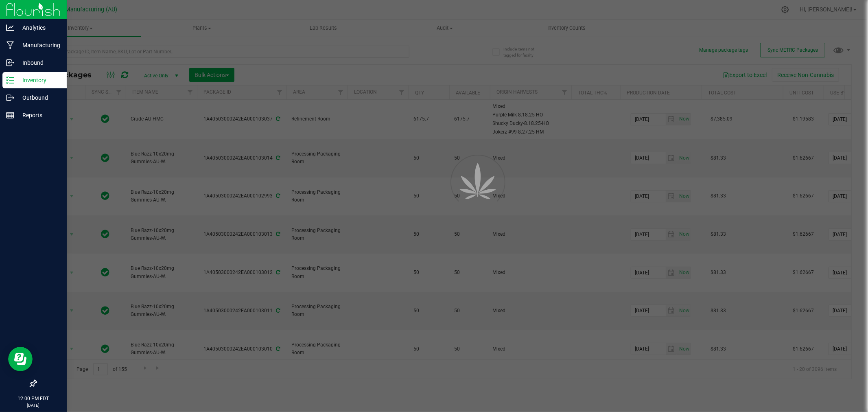  I want to click on p: Analytics, so click(38, 28).